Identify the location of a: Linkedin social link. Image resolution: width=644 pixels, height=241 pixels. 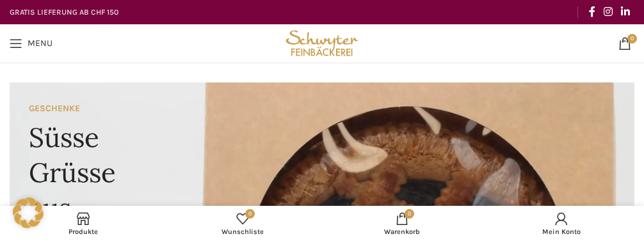
(625, 12).